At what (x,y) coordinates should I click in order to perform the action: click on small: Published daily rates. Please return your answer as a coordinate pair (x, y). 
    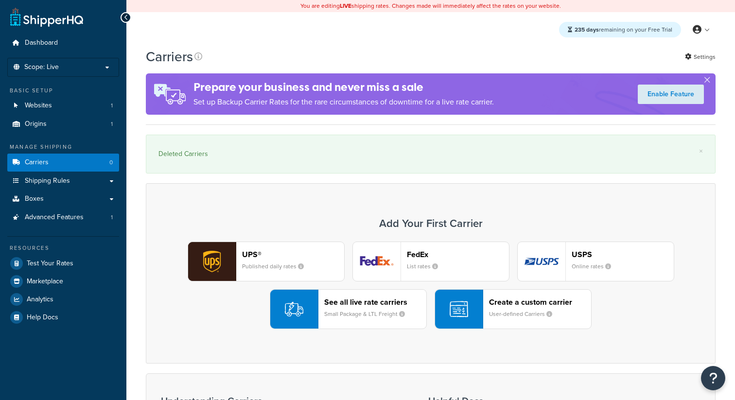
    Looking at the image, I should click on (277, 266).